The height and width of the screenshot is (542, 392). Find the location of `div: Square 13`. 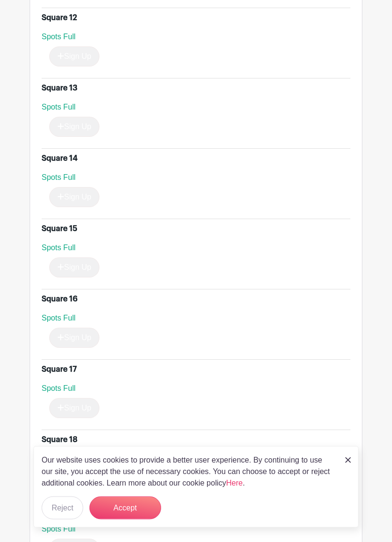

div: Square 13 is located at coordinates (59, 88).